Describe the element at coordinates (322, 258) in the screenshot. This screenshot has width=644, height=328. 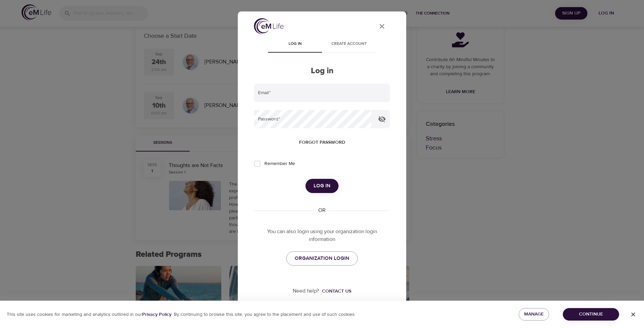
I see `a: ORGANIZATION LOGIN` at that location.